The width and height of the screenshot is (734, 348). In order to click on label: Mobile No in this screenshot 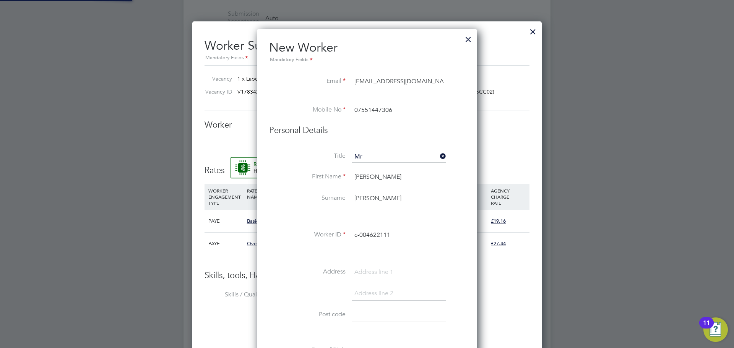, I will do `click(308, 110)`.